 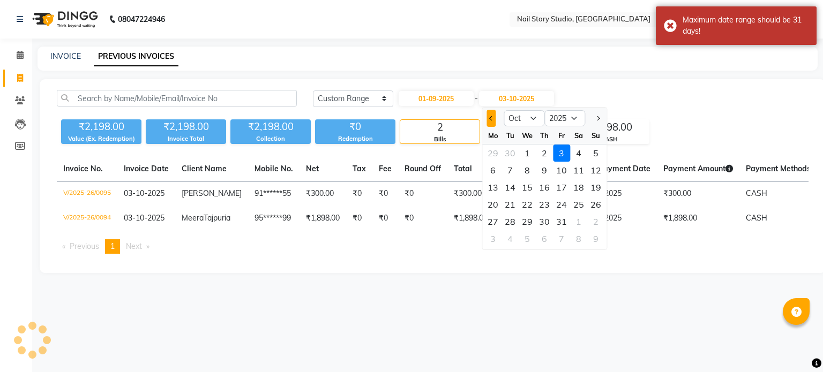 I want to click on input: End Date, so click(x=517, y=99).